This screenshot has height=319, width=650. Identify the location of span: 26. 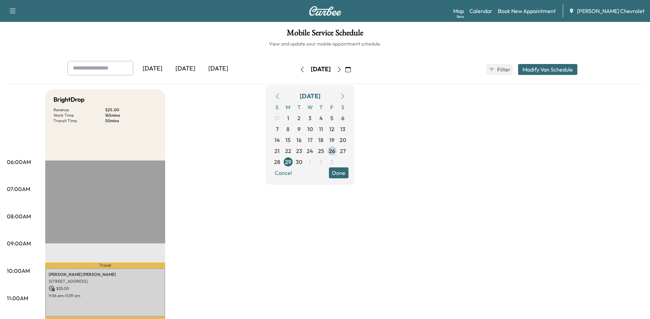
(332, 151).